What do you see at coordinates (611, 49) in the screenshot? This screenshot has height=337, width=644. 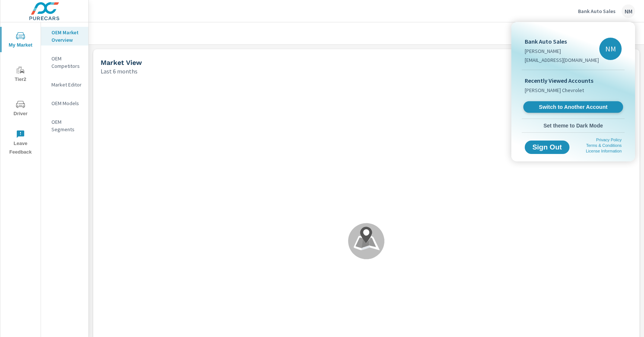 I see `div: NM` at bounding box center [611, 49].